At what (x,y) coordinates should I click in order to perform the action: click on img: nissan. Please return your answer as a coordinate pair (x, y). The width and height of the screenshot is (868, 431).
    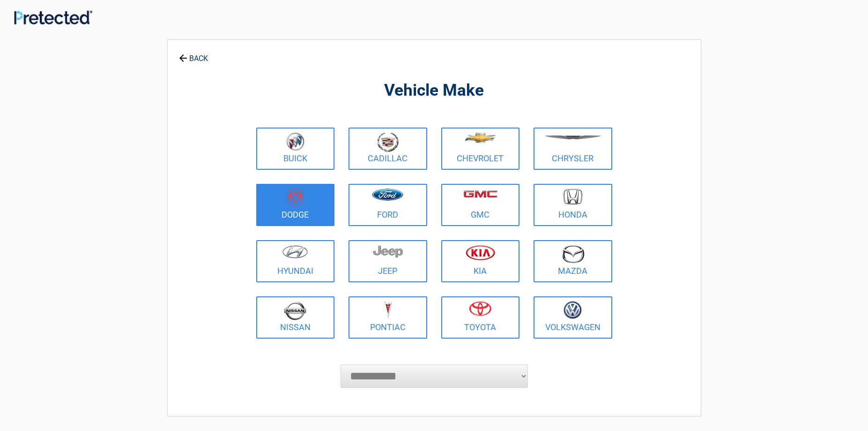
    Looking at the image, I should click on (295, 310).